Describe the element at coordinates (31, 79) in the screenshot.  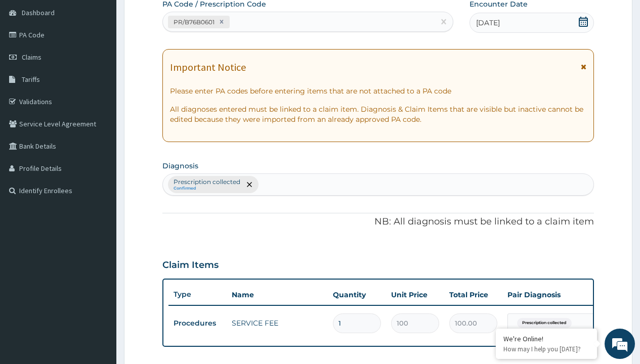
I see `span: Tariffs` at that location.